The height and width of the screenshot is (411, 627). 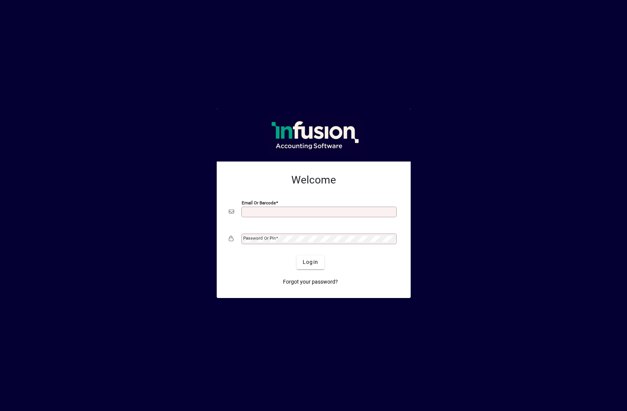 What do you see at coordinates (259, 202) in the screenshot?
I see `mat-label: Email or Barcode` at bounding box center [259, 202].